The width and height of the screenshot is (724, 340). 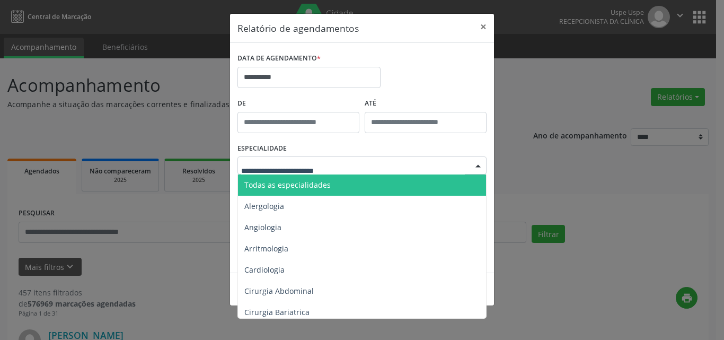 What do you see at coordinates (279, 290) in the screenshot?
I see `span: Cirurgia Abdominal` at bounding box center [279, 290].